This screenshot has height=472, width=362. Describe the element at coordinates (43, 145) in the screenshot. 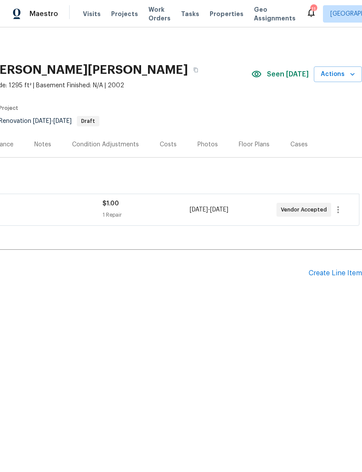

I see `div: Notes` at that location.